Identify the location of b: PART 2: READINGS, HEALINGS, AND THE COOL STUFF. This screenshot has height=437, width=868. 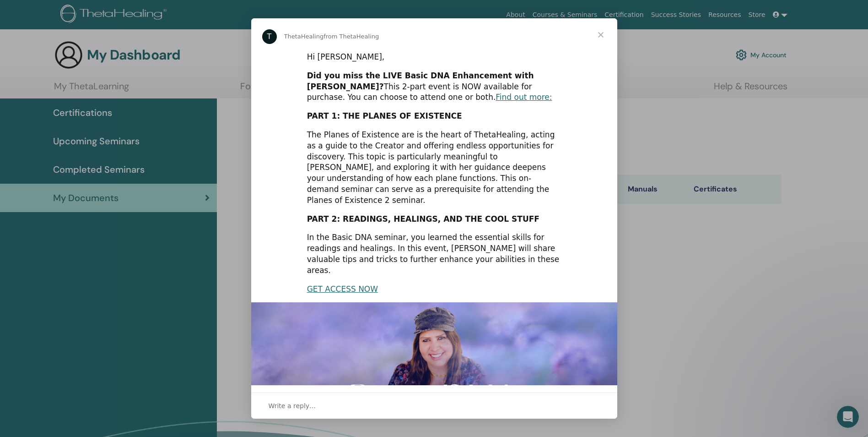
(423, 219).